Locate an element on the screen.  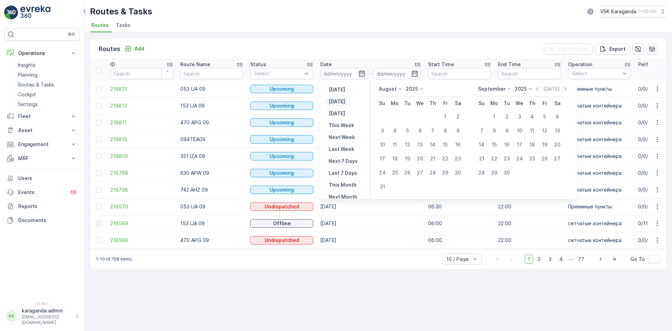
p: Next Week is located at coordinates (341, 137).